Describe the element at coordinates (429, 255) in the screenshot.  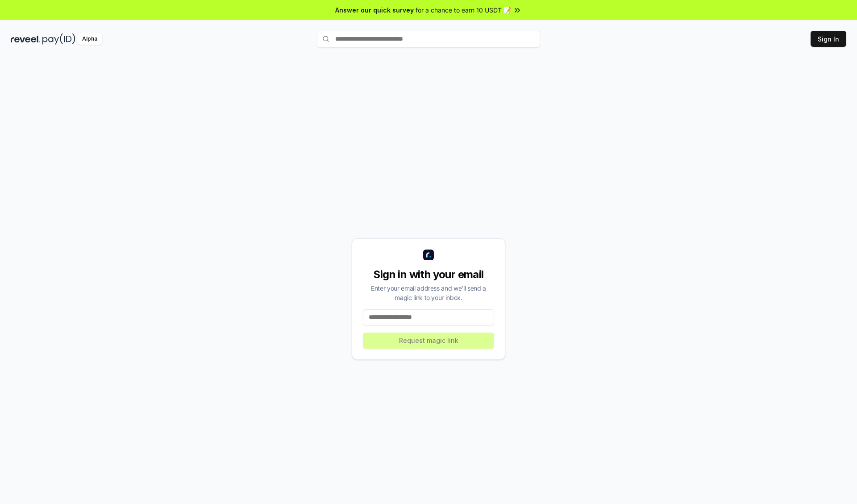
I see `img: logo_small` at that location.